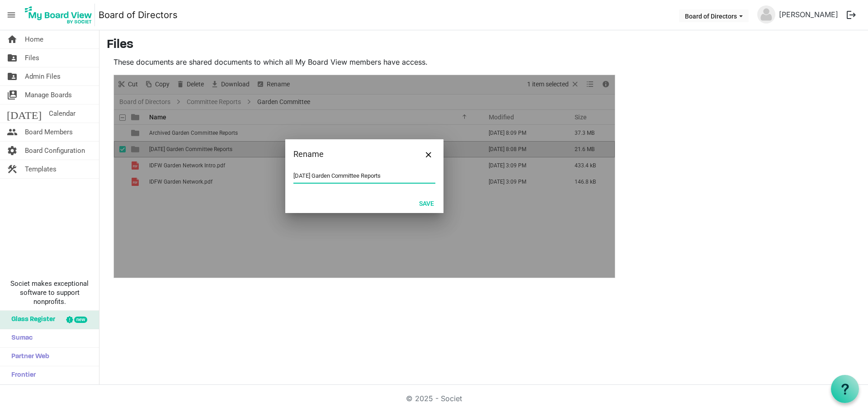  Describe the element at coordinates (42, 76) in the screenshot. I see `span: Admin Files` at that location.